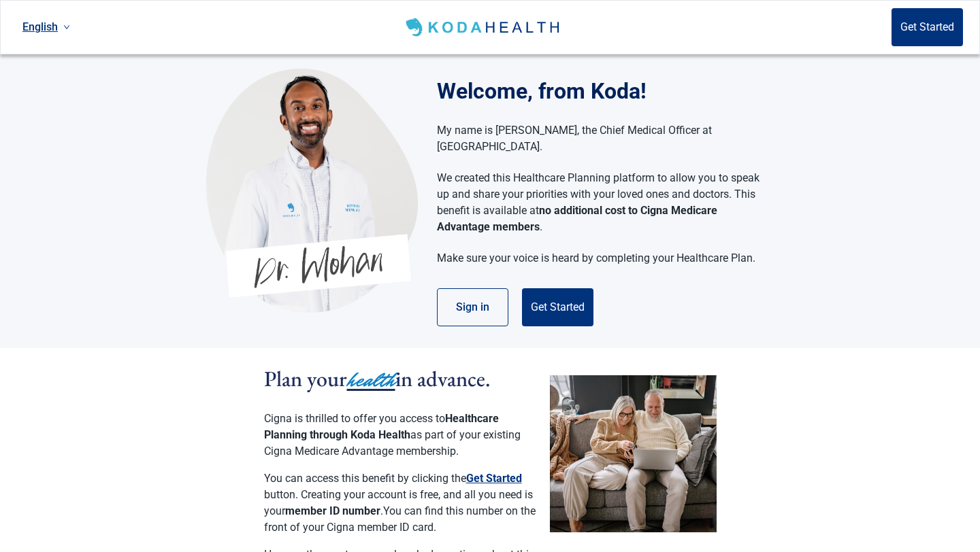  I want to click on h1: Welcome, from Koda!, so click(604, 91).